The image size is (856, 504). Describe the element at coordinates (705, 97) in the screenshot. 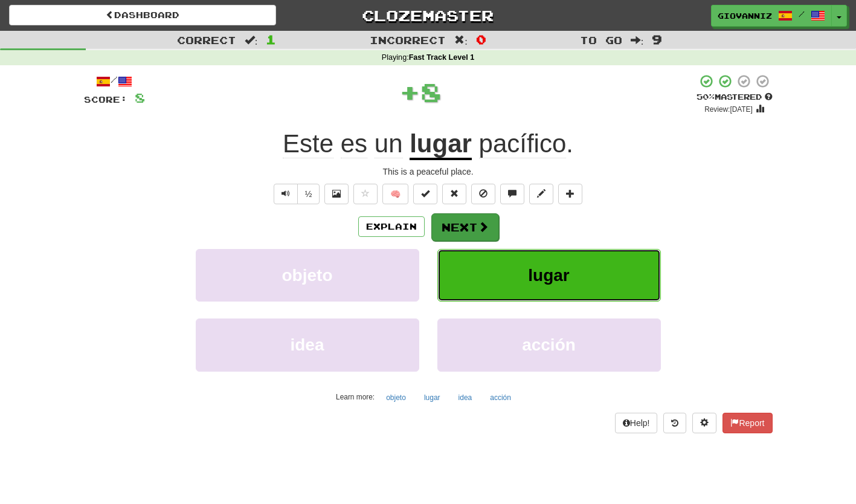

I see `span: 50 %` at that location.